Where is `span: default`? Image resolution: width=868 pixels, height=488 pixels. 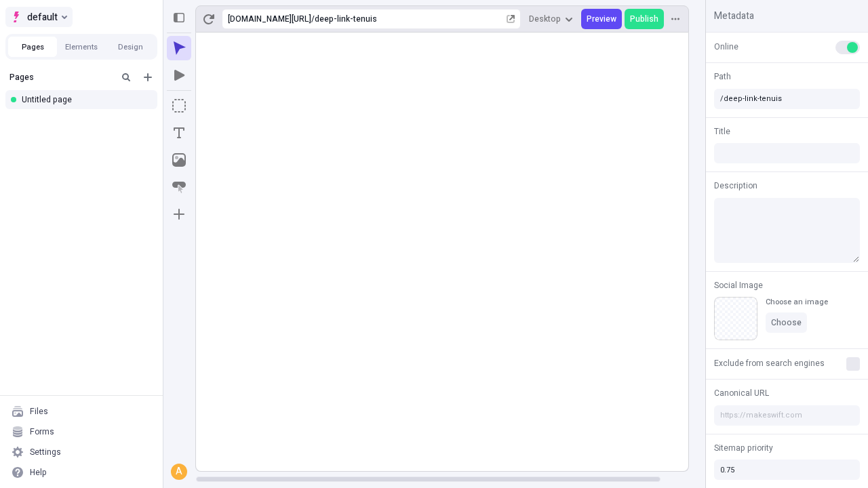
span: default is located at coordinates (42, 17).